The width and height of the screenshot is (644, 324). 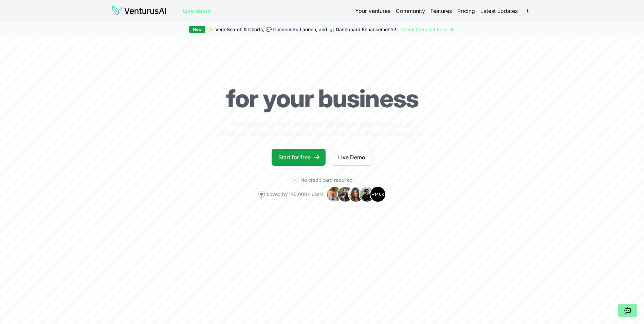 I want to click on img: Avatar 4, so click(x=367, y=194).